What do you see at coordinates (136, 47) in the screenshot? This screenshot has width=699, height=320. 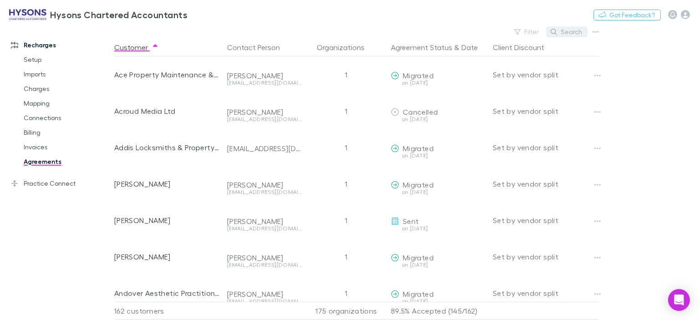 I see `button: Customer` at bounding box center [136, 47].